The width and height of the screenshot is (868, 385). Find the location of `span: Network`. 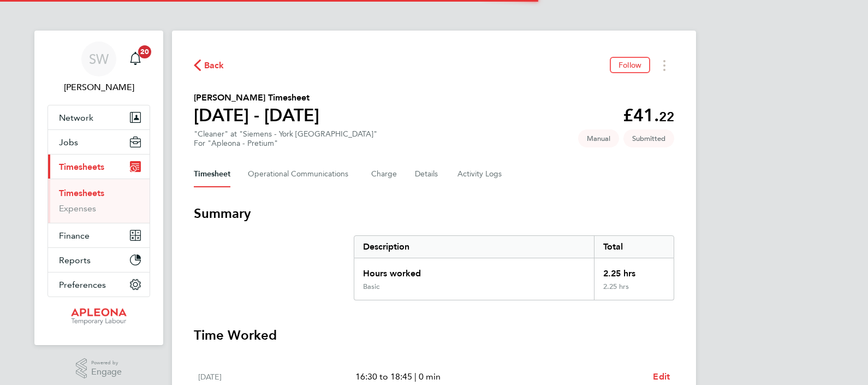

span: Network is located at coordinates (76, 117).